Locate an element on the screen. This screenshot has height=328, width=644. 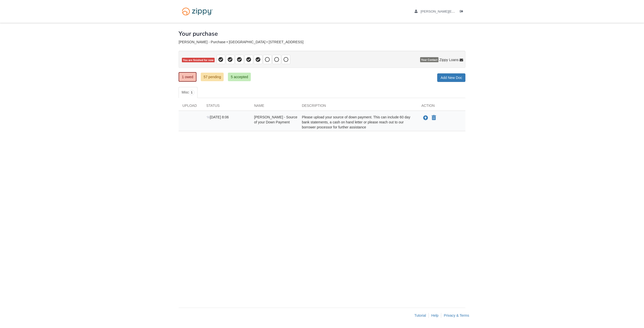
div: Name is located at coordinates (274, 107).